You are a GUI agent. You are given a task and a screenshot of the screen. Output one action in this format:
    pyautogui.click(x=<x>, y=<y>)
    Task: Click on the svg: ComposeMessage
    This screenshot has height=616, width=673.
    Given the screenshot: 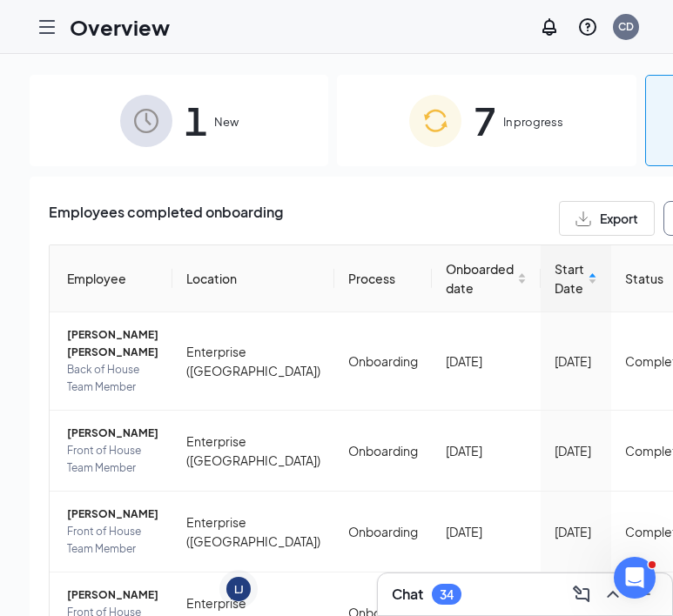 What is the action you would take?
    pyautogui.click(x=582, y=594)
    